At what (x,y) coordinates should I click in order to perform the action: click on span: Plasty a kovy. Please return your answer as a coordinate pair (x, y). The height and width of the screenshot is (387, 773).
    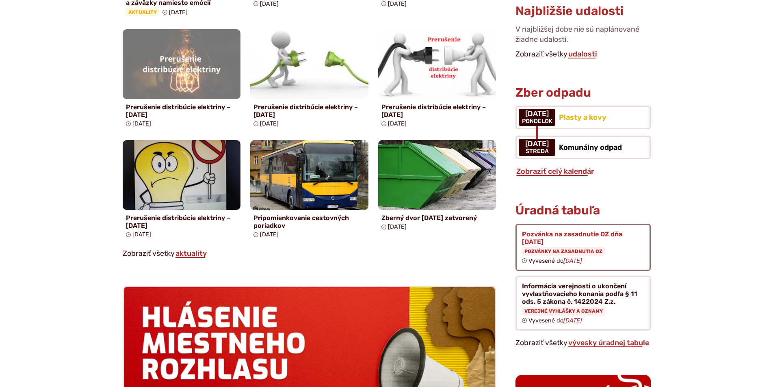
    Looking at the image, I should click on (583, 117).